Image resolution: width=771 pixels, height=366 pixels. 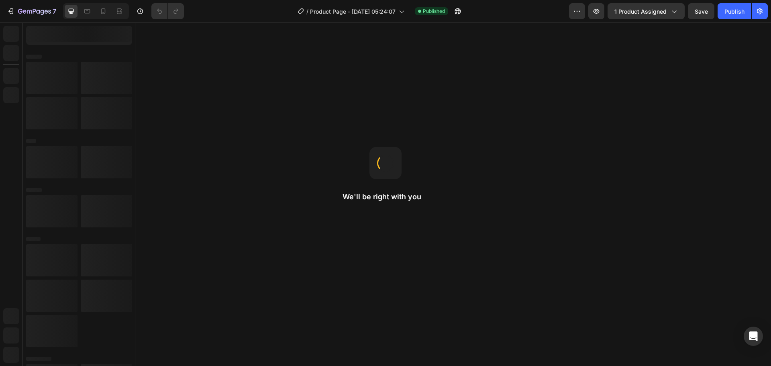 I want to click on span: Save, so click(x=701, y=11).